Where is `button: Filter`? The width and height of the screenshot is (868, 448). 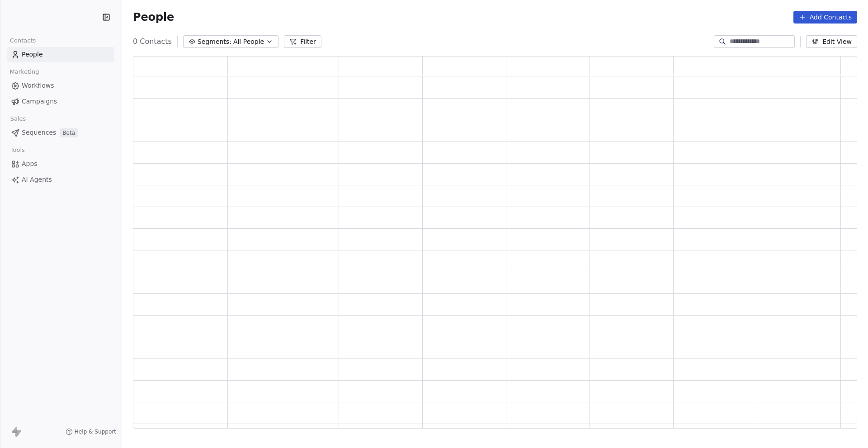 button: Filter is located at coordinates (303, 41).